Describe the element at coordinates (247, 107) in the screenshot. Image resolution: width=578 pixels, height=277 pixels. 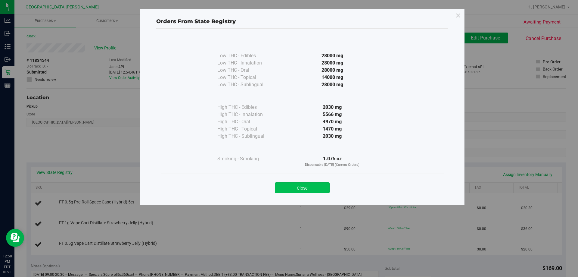
I see `div: High THC - Edibles` at that location.